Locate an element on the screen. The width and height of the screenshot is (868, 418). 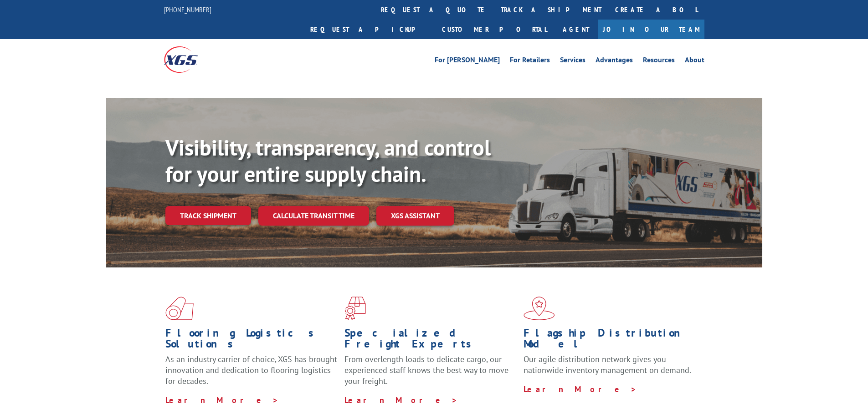
img: xgs-icon-flagship-distribution-model-red is located at coordinates (539, 308).